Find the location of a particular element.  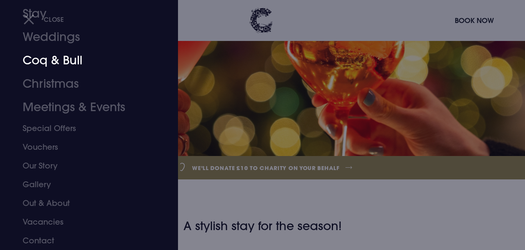

a: Coq & Bull is located at coordinates (83, 60).